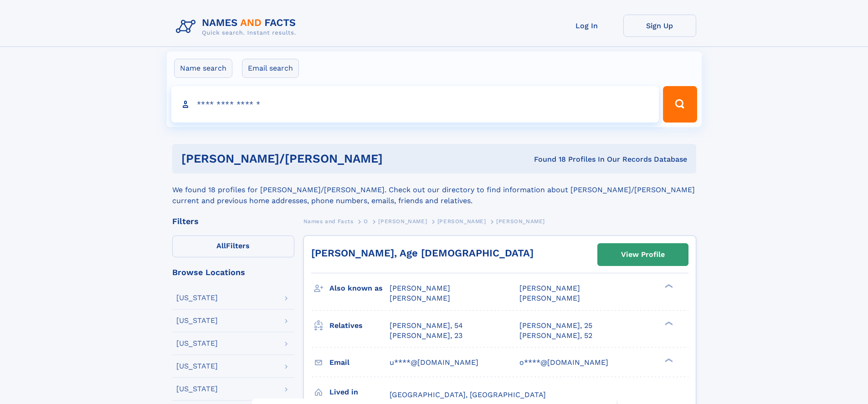 The image size is (868, 404). What do you see at coordinates (221, 245) in the screenshot?
I see `span: All` at bounding box center [221, 245].